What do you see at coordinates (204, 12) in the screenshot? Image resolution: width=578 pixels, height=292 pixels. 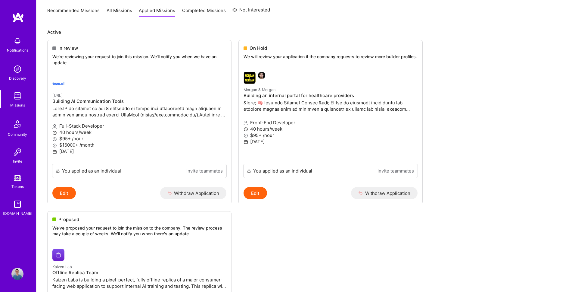 I see `a: Completed Missions` at bounding box center [204, 12].